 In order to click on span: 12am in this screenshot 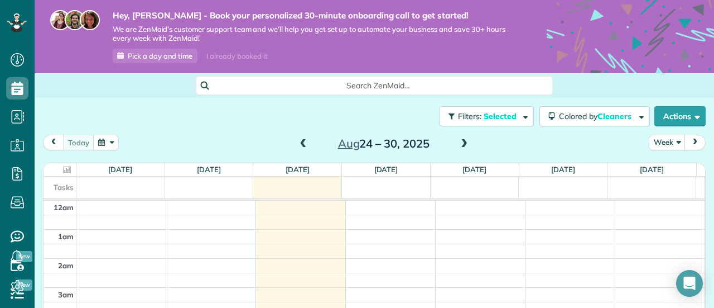, I will do `click(64, 207)`.